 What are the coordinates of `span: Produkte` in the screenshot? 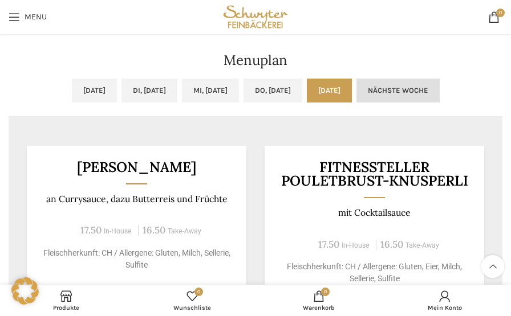 It's located at (66, 308).